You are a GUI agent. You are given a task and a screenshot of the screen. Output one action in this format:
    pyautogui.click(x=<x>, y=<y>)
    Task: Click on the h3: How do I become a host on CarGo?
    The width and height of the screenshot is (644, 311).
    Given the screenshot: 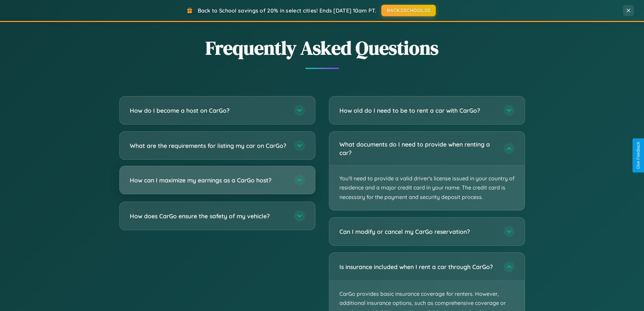 What is the action you would take?
    pyautogui.click(x=209, y=110)
    